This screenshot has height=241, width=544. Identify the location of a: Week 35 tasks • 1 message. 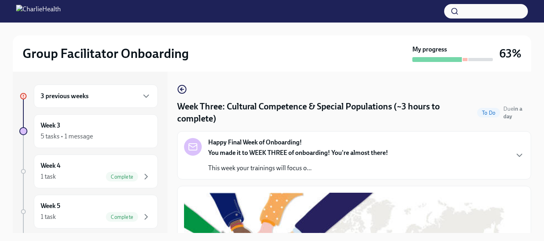
(89, 131).